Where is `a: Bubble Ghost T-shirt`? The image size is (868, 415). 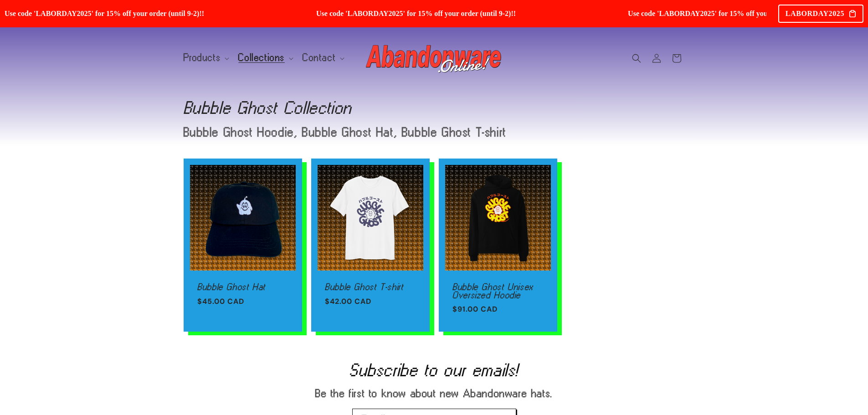 a: Bubble Ghost T-shirt is located at coordinates (370, 287).